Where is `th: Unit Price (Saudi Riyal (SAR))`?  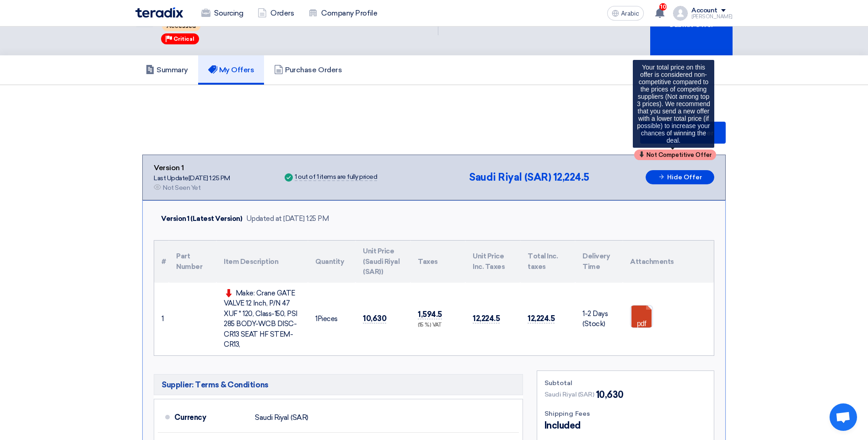 th: Unit Price (Saudi Riyal (SAR)) is located at coordinates (383, 262).